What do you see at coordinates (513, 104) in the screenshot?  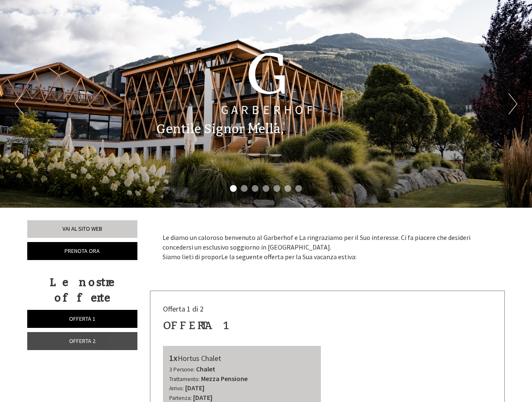 I see `button: Next` at bounding box center [513, 104].